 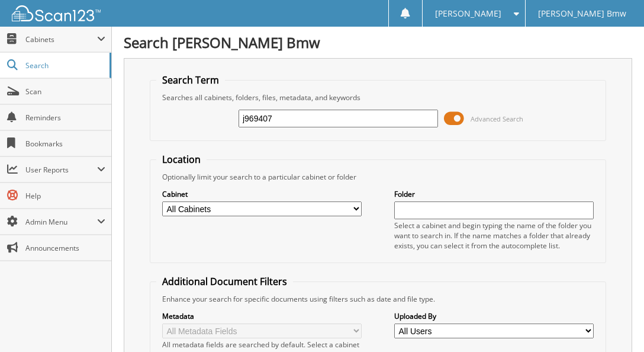 I want to click on span: Bookmarks, so click(x=65, y=143).